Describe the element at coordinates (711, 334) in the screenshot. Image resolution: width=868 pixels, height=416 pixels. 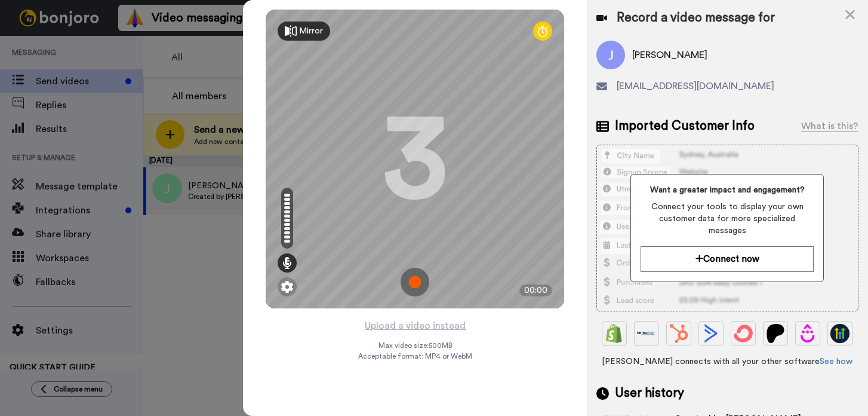
I see `img: ActiveCampaign` at that location.